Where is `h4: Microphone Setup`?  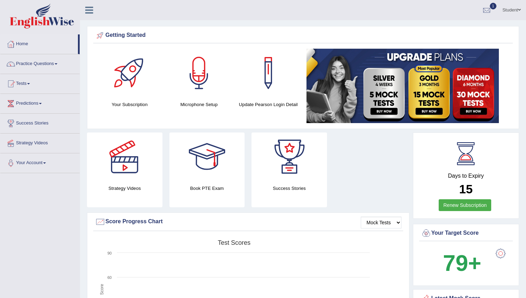
h4: Microphone Setup is located at coordinates (198, 104).